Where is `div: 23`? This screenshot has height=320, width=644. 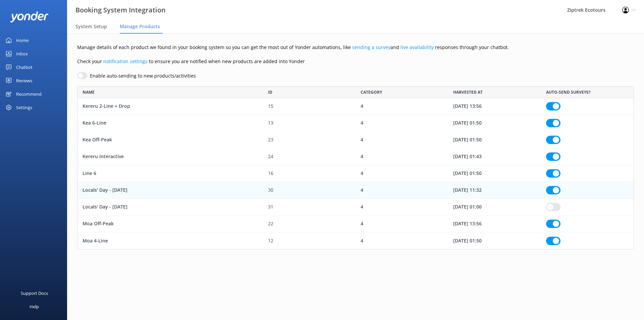
div: 23 is located at coordinates (309, 140).